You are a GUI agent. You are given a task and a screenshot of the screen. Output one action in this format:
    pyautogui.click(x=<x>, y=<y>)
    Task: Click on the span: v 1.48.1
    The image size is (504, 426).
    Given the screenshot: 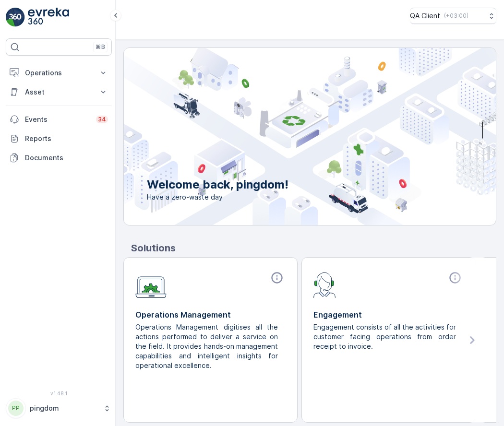 What is the action you would take?
    pyautogui.click(x=59, y=394)
    